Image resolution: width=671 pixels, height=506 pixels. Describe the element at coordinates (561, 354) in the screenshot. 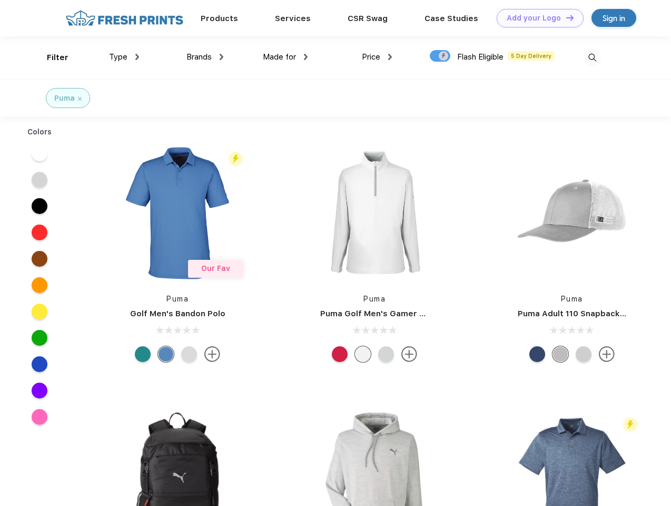

I see `div: Quarry with Brt Whit` at that location.